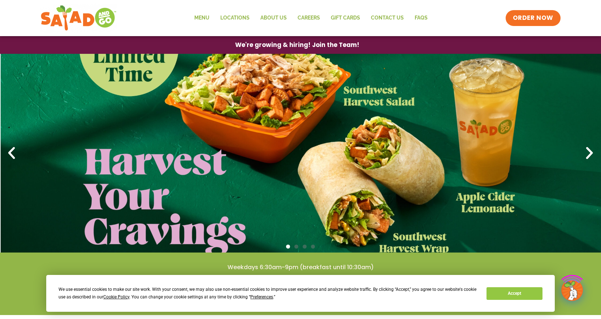 The width and height of the screenshot is (601, 319). I want to click on h4: Weekends 7am-9pm (breakfast until 11am), so click(301, 279).